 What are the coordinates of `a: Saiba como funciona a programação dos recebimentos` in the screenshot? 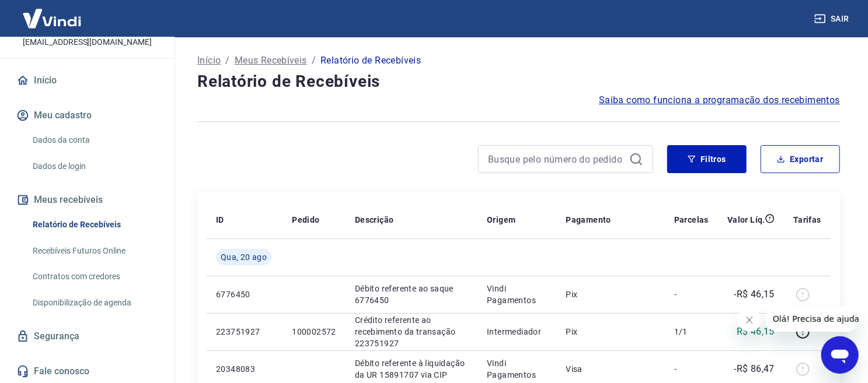 It's located at (719, 100).